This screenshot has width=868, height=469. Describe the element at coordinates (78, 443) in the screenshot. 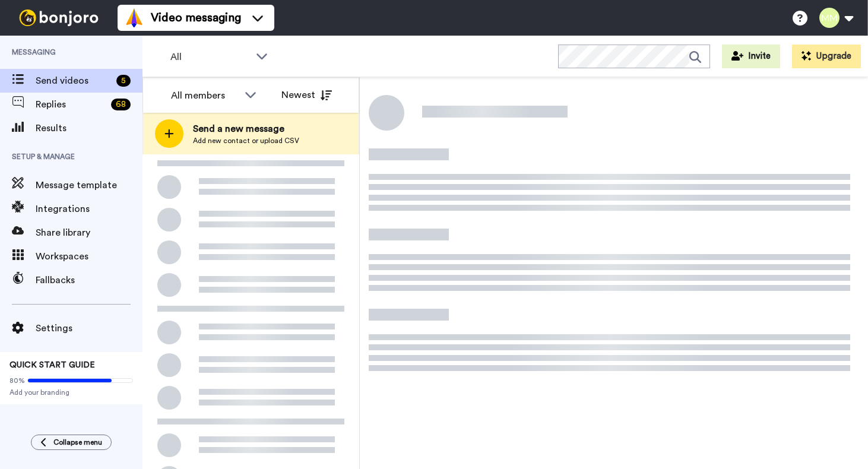

I see `span: Collapse menu` at that location.